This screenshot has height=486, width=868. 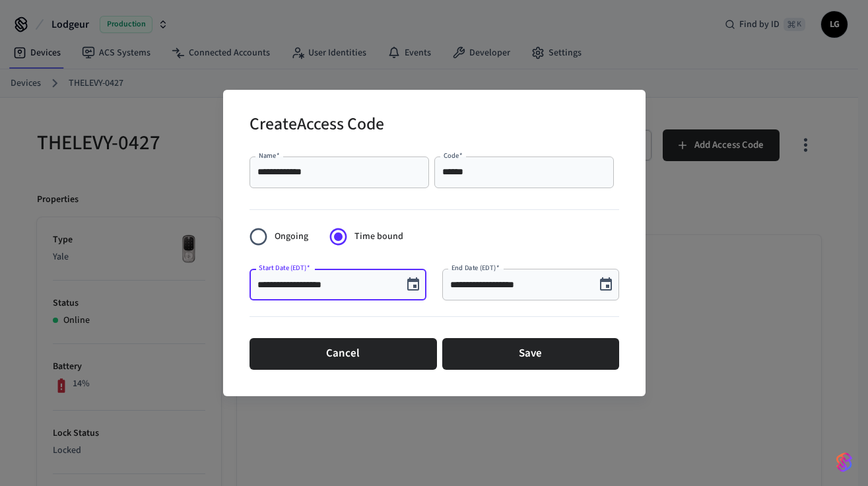 I want to click on h2: Create Access Code, so click(x=317, y=125).